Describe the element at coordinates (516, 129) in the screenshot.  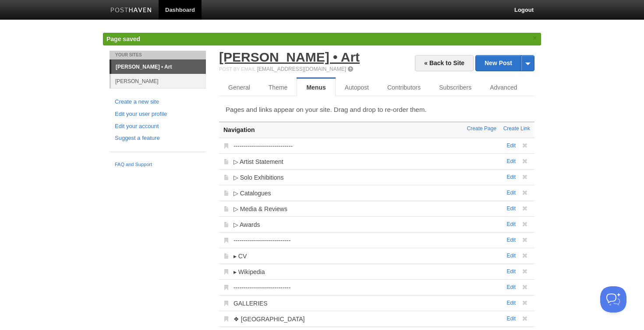
I see `a: Create Link` at that location.